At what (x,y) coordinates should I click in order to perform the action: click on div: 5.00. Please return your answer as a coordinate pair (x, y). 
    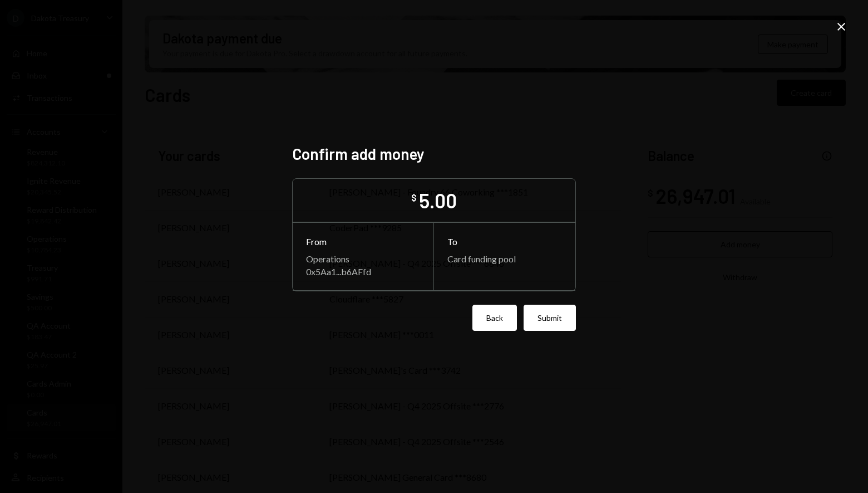
    Looking at the image, I should click on (438, 200).